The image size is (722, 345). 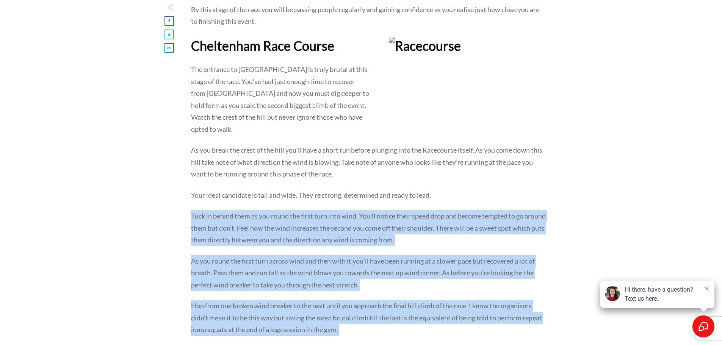 What do you see at coordinates (369, 323) in the screenshot?
I see `p: Hop from one broken wind breaker to the next until you approach the final hill climb of the race....` at bounding box center [369, 323].